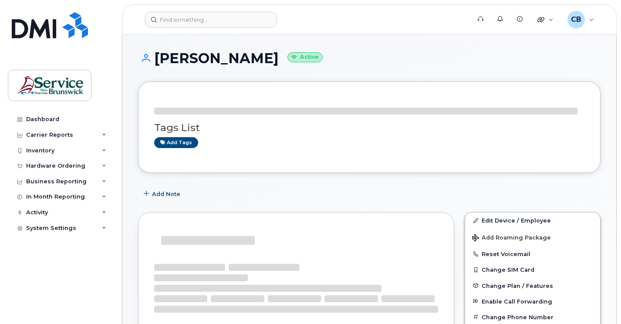 The height and width of the screenshot is (324, 621). What do you see at coordinates (517, 285) in the screenshot?
I see `span: Change Plan / Features` at bounding box center [517, 285].